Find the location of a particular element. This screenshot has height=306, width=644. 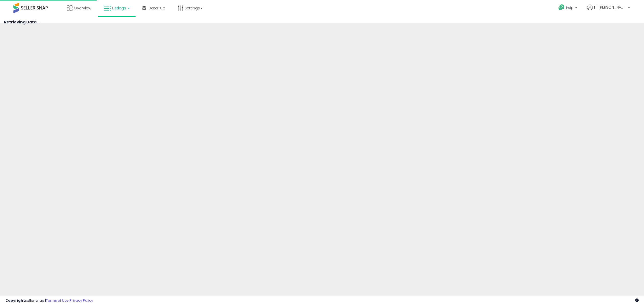

span: Overview is located at coordinates (82, 8).